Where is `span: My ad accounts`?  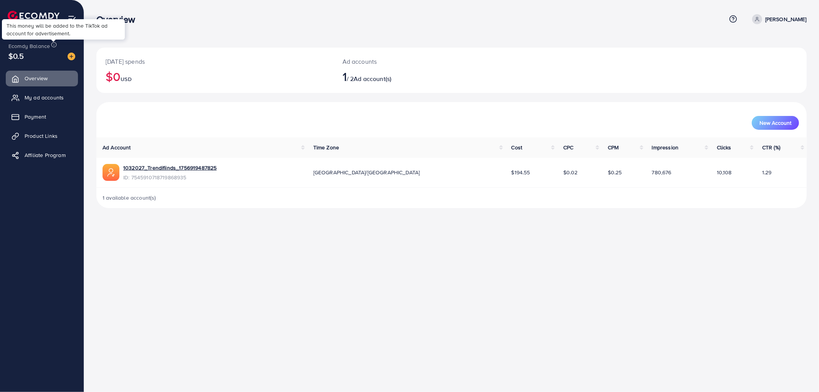 span: My ad accounts is located at coordinates (44, 98).